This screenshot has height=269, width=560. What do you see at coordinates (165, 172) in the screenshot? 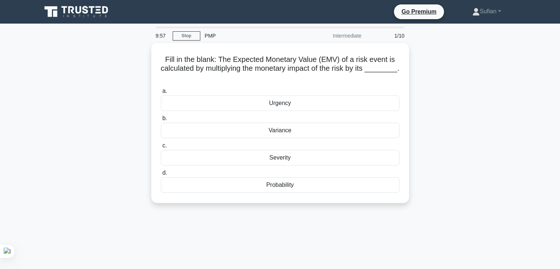
I see `span: d.` at bounding box center [165, 172].